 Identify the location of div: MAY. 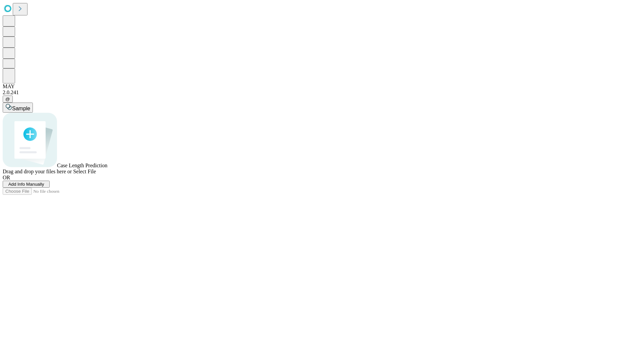
(322, 87).